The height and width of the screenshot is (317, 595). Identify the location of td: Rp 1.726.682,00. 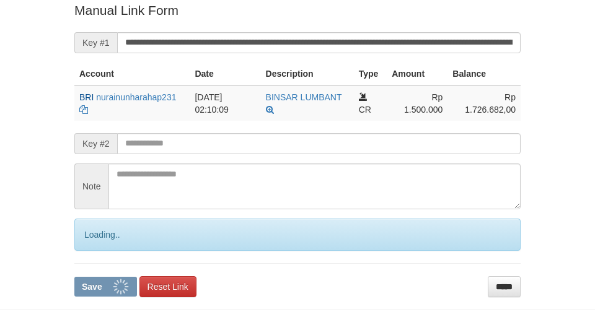
(484, 103).